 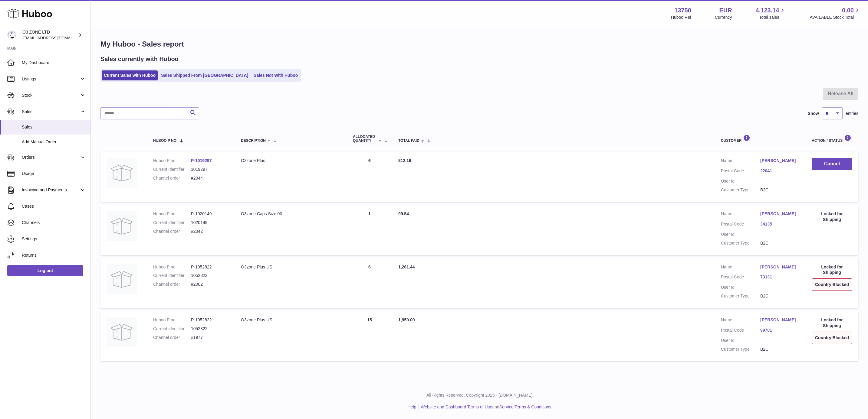 What do you see at coordinates (479, 44) in the screenshot?
I see `h1: My Huboo - Sales report` at bounding box center [479, 44].